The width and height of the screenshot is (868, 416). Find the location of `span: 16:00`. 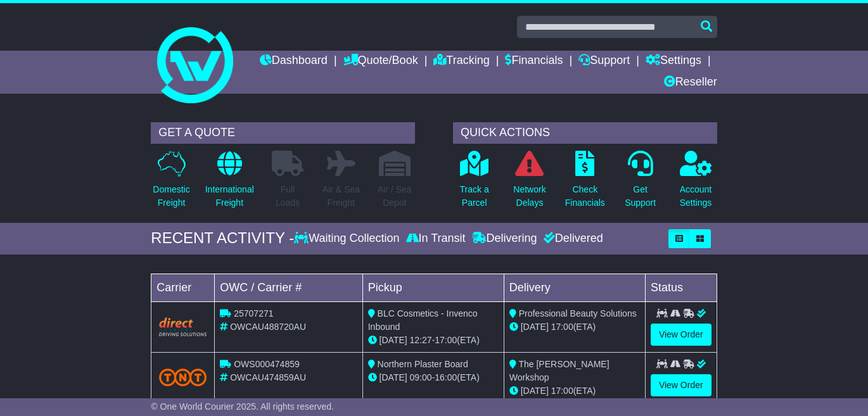

span: 16:00 is located at coordinates (445, 378).